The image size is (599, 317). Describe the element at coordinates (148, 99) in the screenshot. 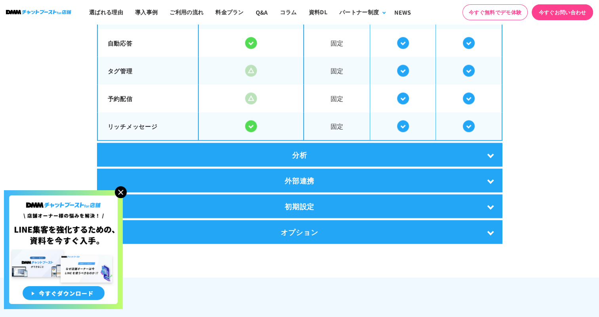

I see `p: 予約配信` at that location.